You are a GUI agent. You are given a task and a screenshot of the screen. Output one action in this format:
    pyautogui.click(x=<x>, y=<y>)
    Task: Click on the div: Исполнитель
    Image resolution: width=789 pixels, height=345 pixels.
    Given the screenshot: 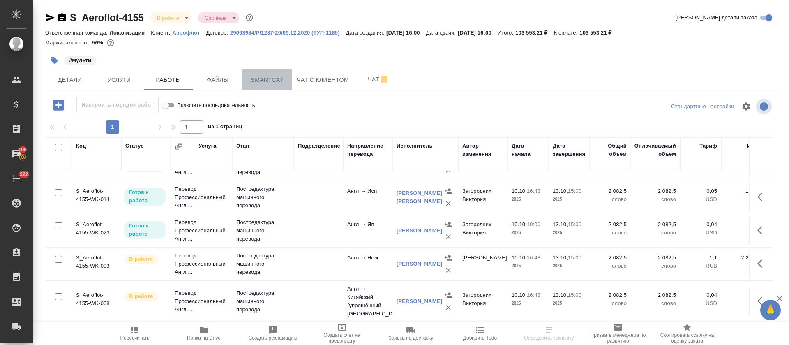 What is the action you would take?
    pyautogui.click(x=415, y=146)
    